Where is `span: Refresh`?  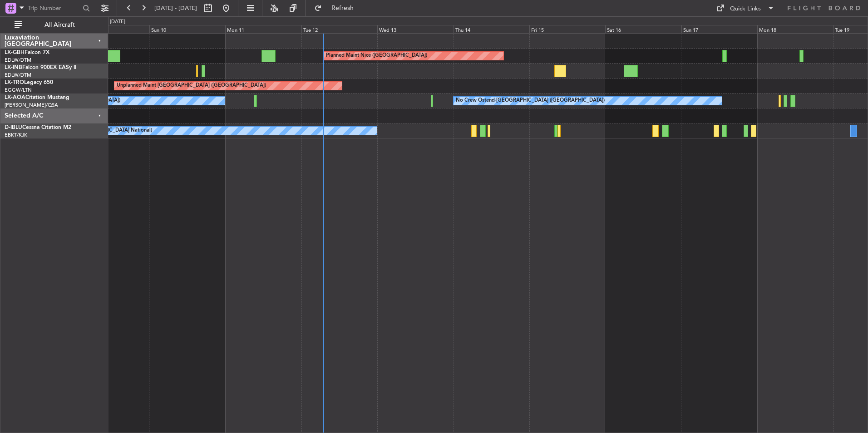 span: Refresh is located at coordinates (343, 8).